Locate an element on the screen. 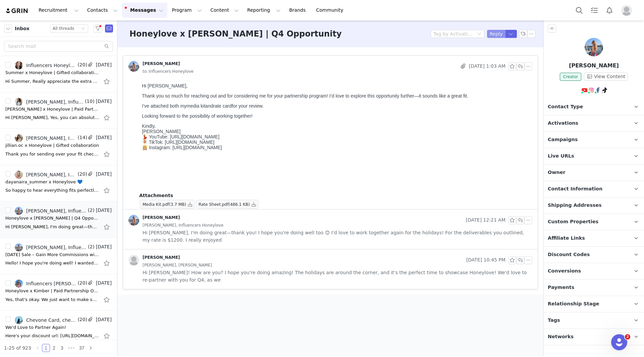 The image size is (644, 357). img: grin logo is located at coordinates (17, 11).